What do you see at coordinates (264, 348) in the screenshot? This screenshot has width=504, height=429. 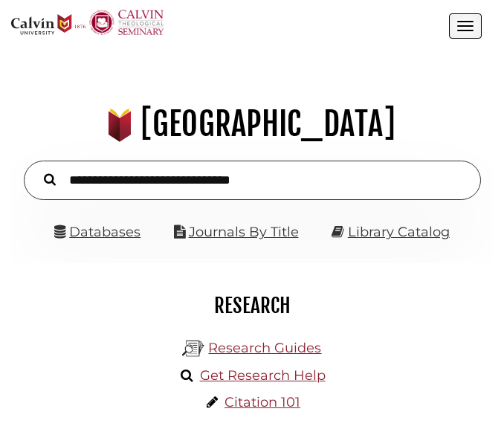 I see `a: Research Guides` at bounding box center [264, 348].